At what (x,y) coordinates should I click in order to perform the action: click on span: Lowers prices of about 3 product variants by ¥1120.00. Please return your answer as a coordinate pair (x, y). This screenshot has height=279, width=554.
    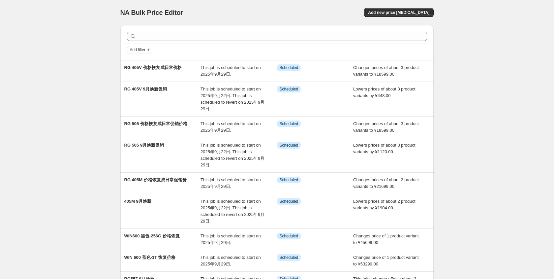
    Looking at the image, I should click on (384, 148).